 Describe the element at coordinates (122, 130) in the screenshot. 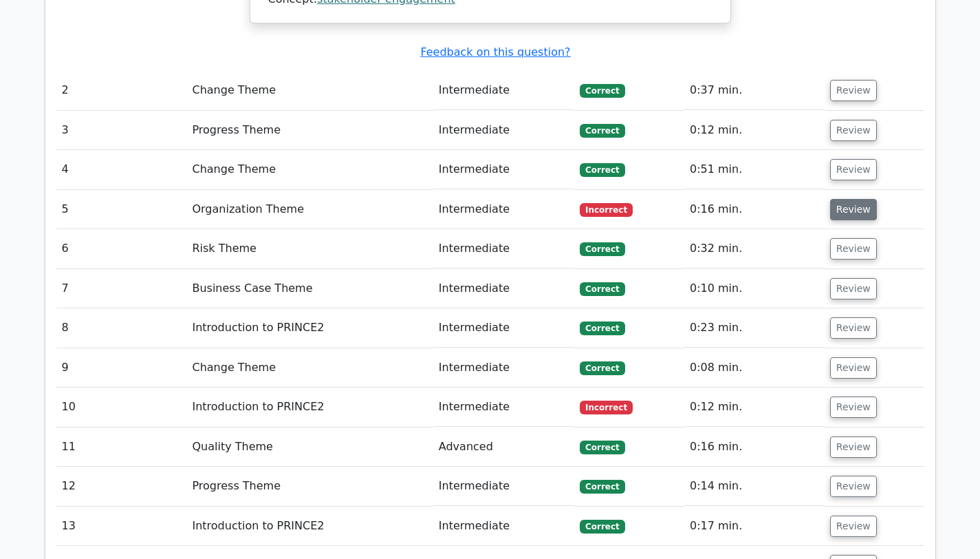

I see `td: 3` at that location.